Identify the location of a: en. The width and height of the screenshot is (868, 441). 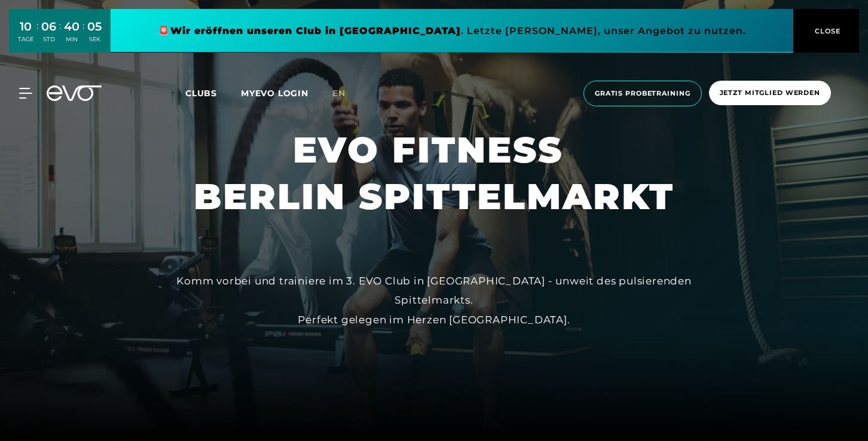
(346, 93).